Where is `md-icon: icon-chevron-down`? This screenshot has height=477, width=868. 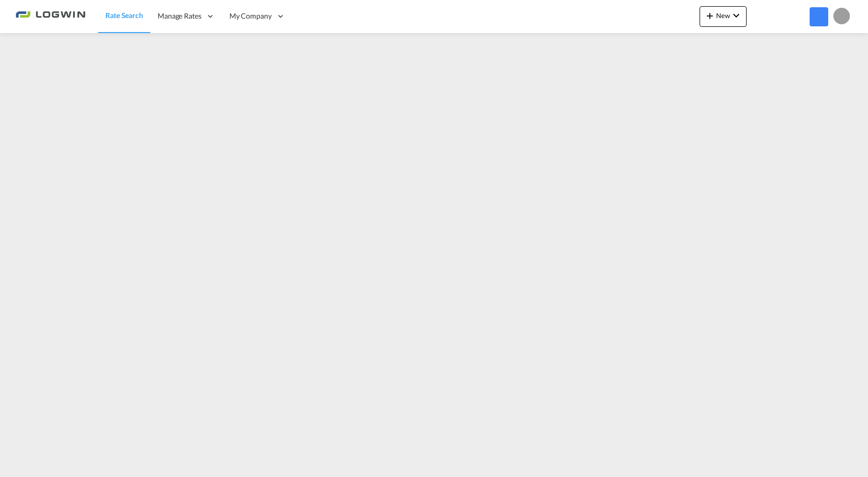
md-icon: icon-chevron-down is located at coordinates (736, 15).